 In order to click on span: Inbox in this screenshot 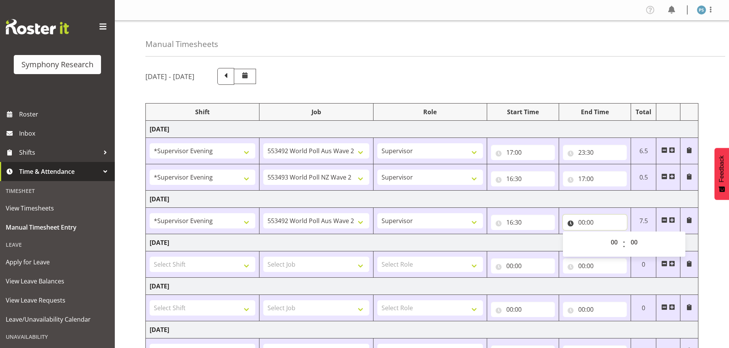, I will do `click(65, 133)`.